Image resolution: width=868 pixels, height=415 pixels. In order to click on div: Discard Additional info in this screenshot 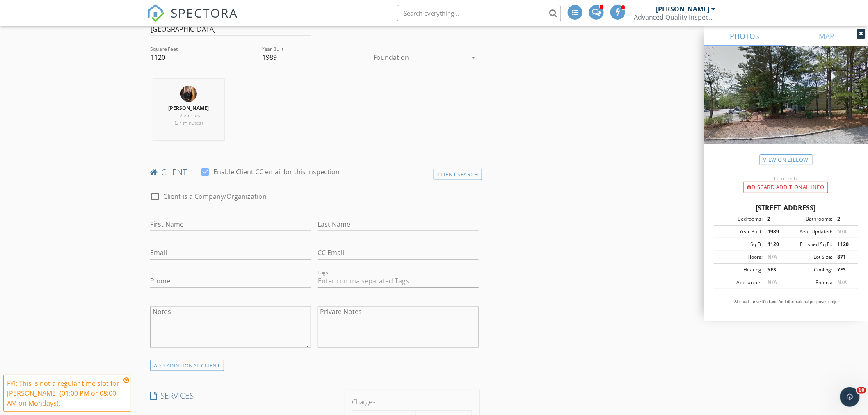, I will do `click(786, 187)`.